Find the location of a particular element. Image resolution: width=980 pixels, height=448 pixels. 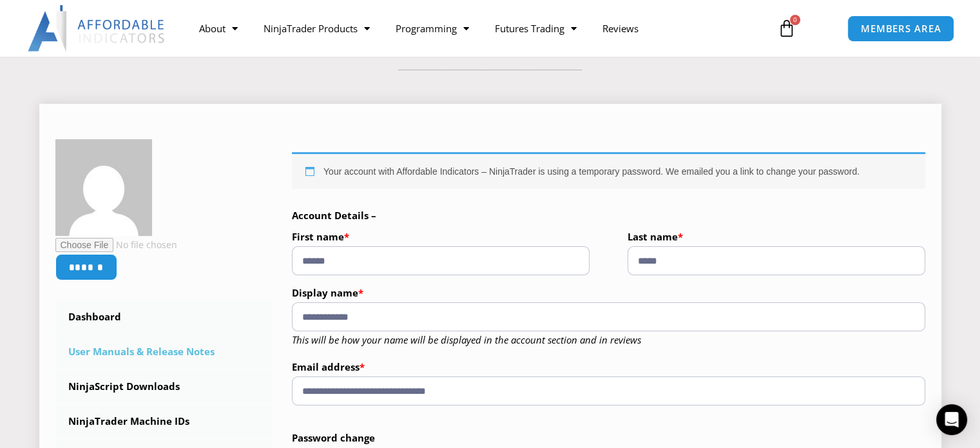

a: MEMBERS AREA is located at coordinates (900, 28).